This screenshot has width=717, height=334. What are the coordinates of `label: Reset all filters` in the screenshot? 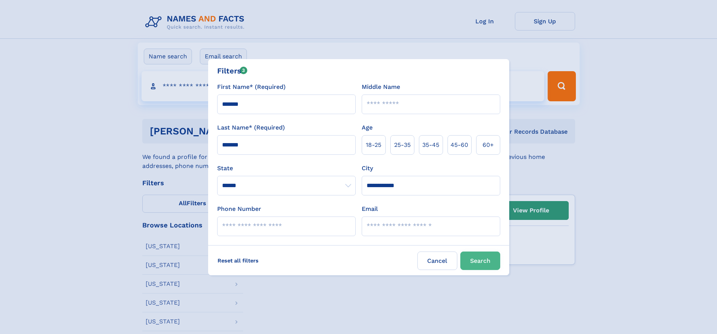 It's located at (238, 260).